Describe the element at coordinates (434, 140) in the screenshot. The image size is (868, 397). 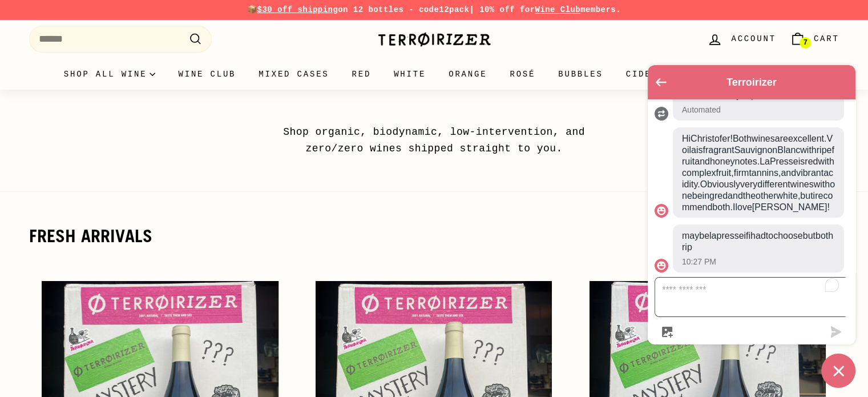
I see `p: Shop organic, biodynamic, low-intervention, and zero/zero wines shipped straight to you.` at that location.